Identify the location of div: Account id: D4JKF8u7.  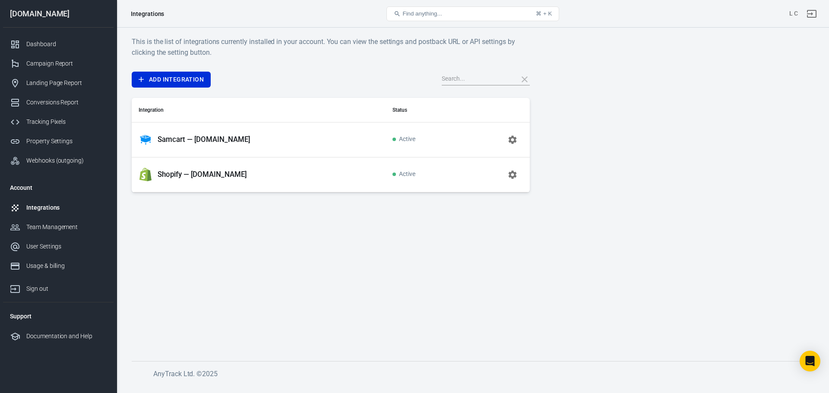
(793, 13).